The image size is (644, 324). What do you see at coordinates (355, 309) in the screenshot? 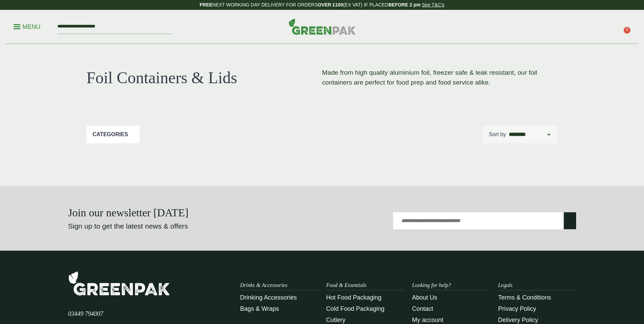
I see `a: Cold Food Packaging` at bounding box center [355, 309].